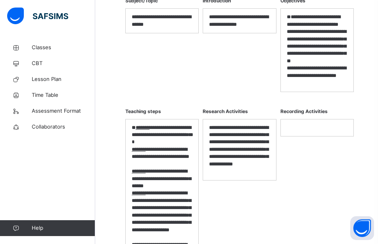  Describe the element at coordinates (63, 79) in the screenshot. I see `span: Lesson Plan` at that location.